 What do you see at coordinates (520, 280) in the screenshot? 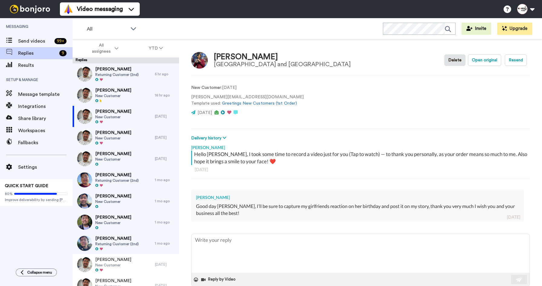
I see `img: send-white.svg` at bounding box center [520, 280].